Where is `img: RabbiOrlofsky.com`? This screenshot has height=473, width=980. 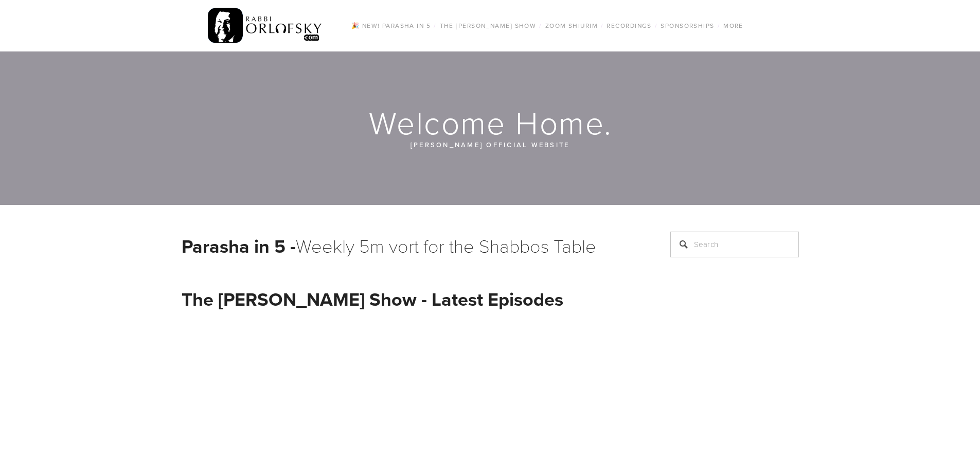 img: RabbiOrlofsky.com is located at coordinates (265, 26).